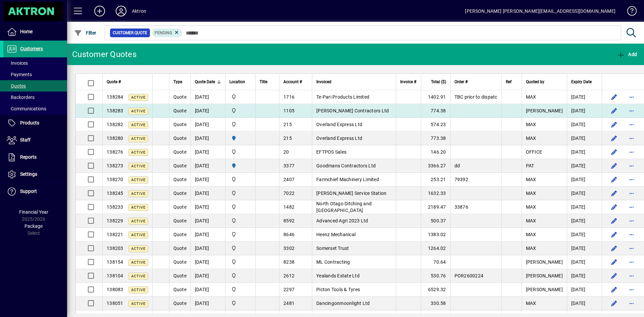 This screenshot has width=644, height=317. What do you see at coordinates (19, 74) in the screenshot?
I see `span: Payments` at bounding box center [19, 74].